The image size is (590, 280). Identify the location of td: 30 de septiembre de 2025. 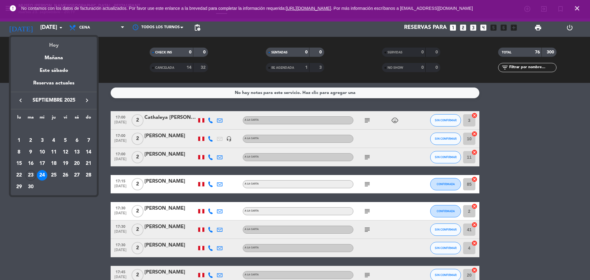
(31, 187).